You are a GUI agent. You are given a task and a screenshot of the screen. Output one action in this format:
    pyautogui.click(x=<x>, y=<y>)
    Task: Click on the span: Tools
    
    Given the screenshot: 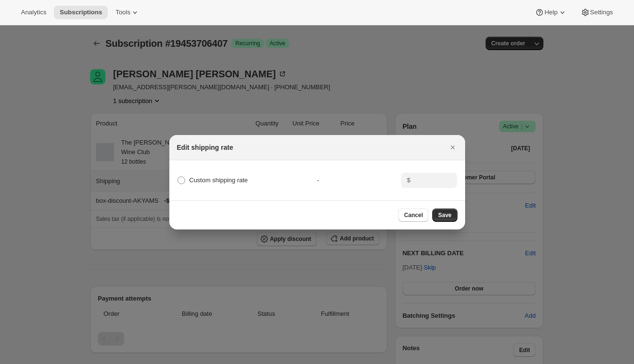 What is the action you would take?
    pyautogui.click(x=123, y=12)
    